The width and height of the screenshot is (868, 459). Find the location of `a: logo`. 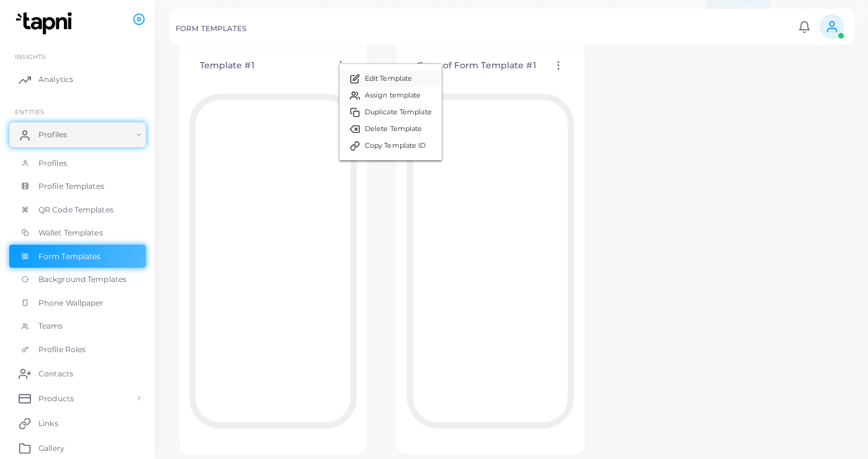

a: logo is located at coordinates (45, 23).